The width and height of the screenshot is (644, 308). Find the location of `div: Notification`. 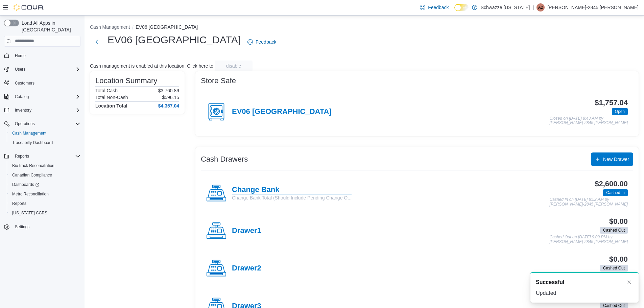

div: Notification is located at coordinates (585, 282).